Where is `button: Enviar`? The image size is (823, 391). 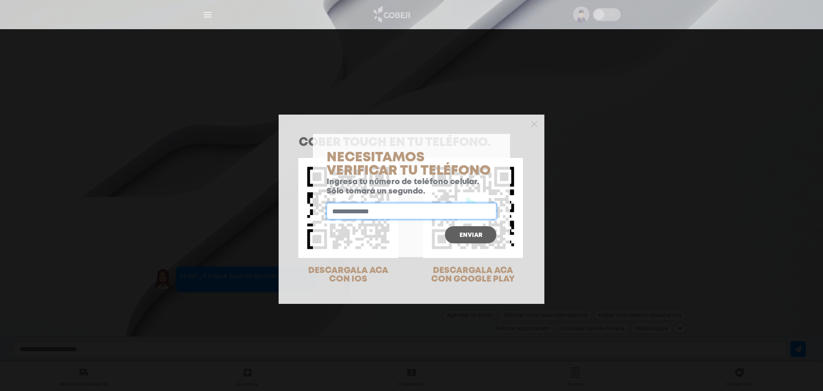 button: Enviar is located at coordinates (471, 235).